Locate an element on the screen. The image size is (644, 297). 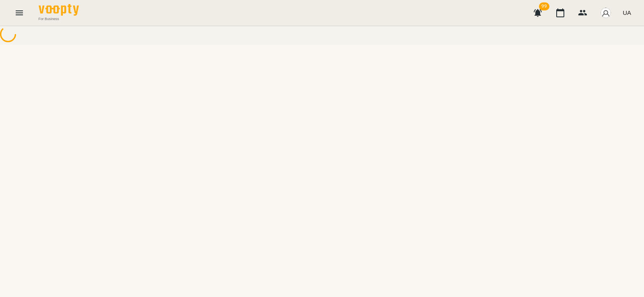
img: avatar_s.png is located at coordinates (605, 13).